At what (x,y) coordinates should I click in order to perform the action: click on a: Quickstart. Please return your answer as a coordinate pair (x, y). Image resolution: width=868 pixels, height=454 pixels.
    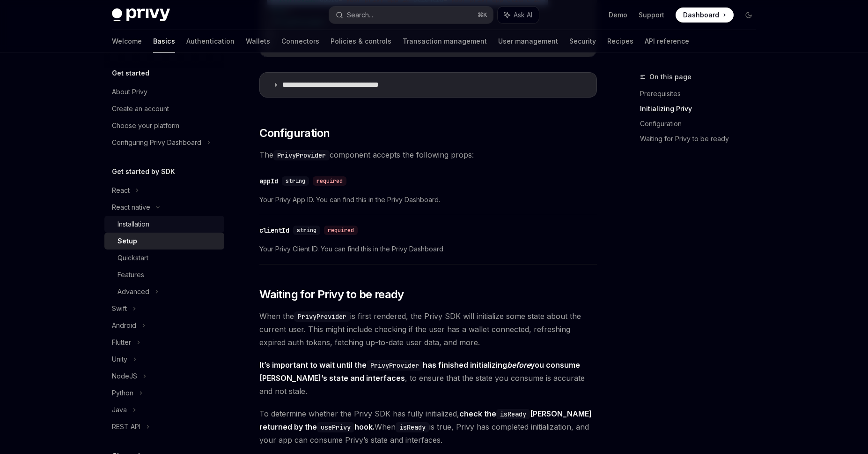
    Looking at the image, I should click on (164, 258).